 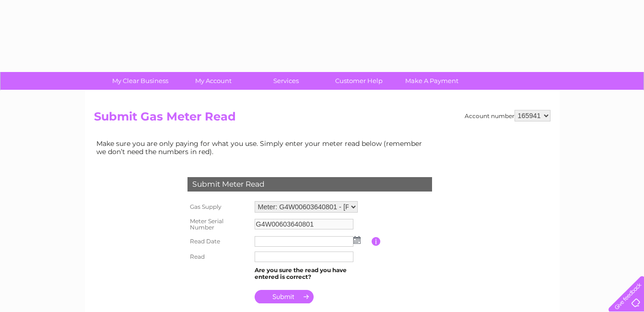 What do you see at coordinates (219, 256) in the screenshot?
I see `th: Read` at bounding box center [219, 256].